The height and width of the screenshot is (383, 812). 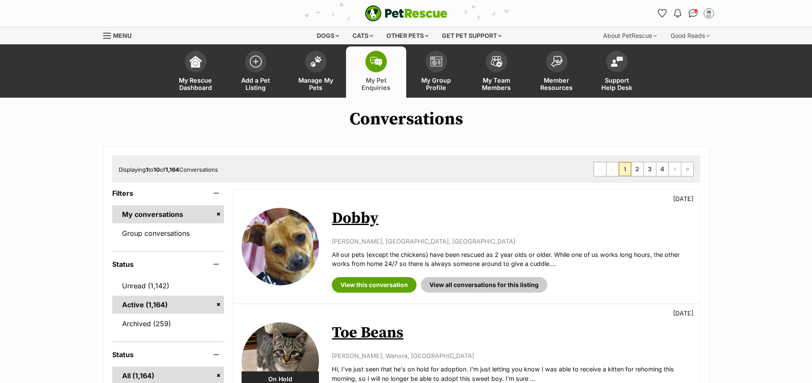 What do you see at coordinates (376, 61) in the screenshot?
I see `img: pet-enquiries-icon-7e3ad2cf08bfb03b45e93fb7055b45f3efa6380592205ae92323e6603595dc1f.svg` at bounding box center [376, 61].